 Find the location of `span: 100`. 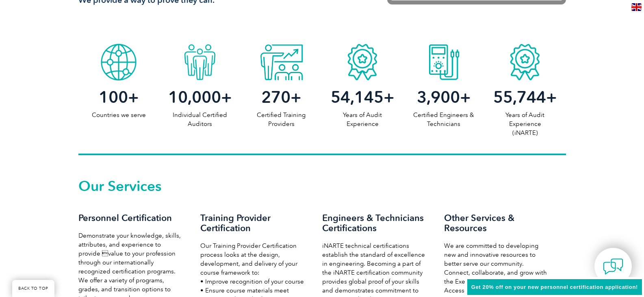

span: 100 is located at coordinates (113, 97).